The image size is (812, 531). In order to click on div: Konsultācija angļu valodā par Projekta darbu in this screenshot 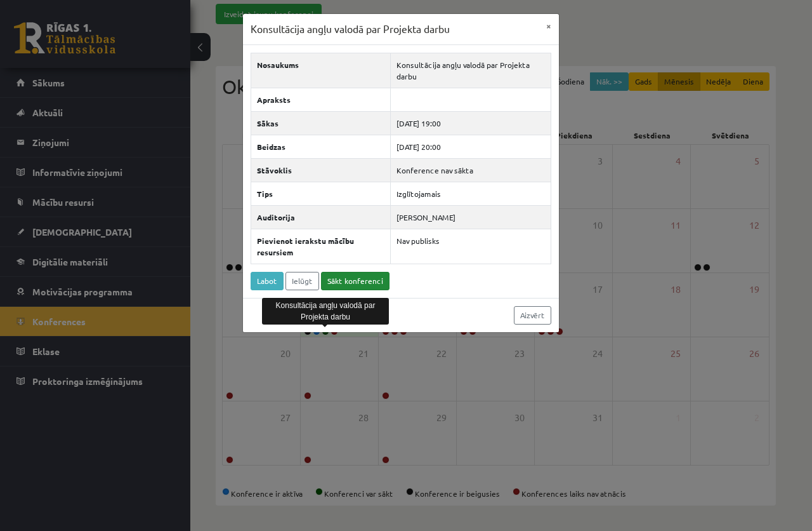, I will do `click(325, 311)`.